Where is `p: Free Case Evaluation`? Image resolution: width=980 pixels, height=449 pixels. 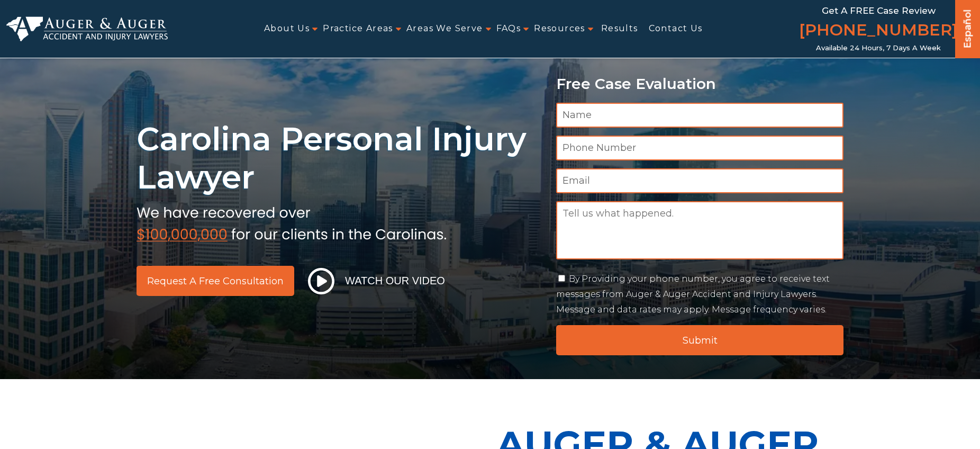 p: Free Case Evaluation is located at coordinates (700, 84).